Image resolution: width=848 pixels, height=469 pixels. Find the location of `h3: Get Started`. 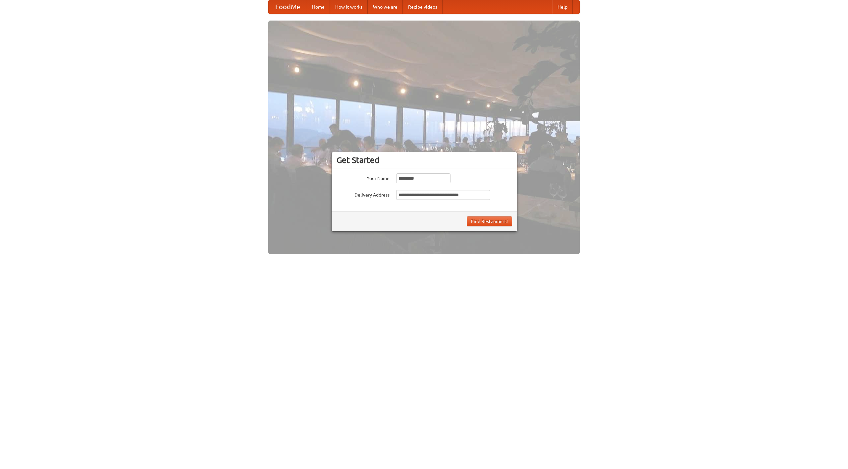

h3: Get Started is located at coordinates (424, 160).